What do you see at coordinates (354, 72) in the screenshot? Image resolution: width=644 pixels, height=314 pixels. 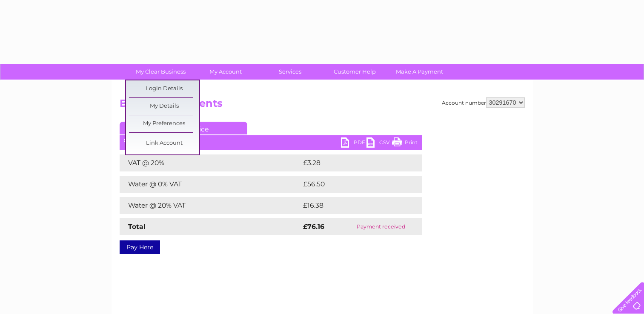 I see `a: Customer Help` at bounding box center [354, 72].